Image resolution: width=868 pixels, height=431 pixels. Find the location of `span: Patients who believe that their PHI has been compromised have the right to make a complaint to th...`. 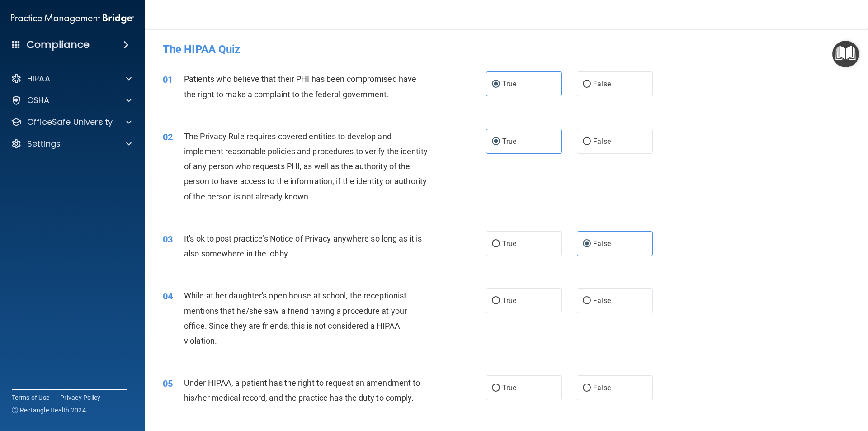

span: Patients who believe that their PHI has been compromised have the right to make a complaint to th... is located at coordinates (300, 86).